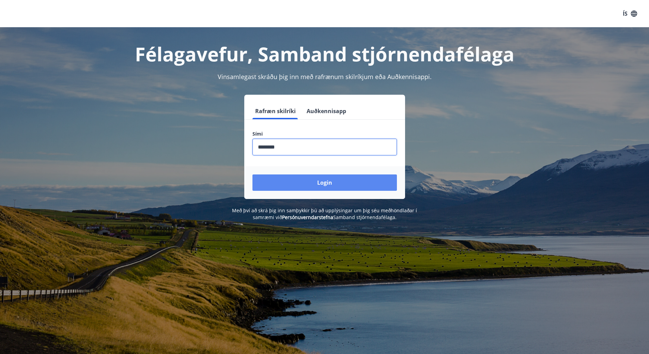 The width and height of the screenshot is (649, 354). I want to click on label: Sími, so click(324, 134).